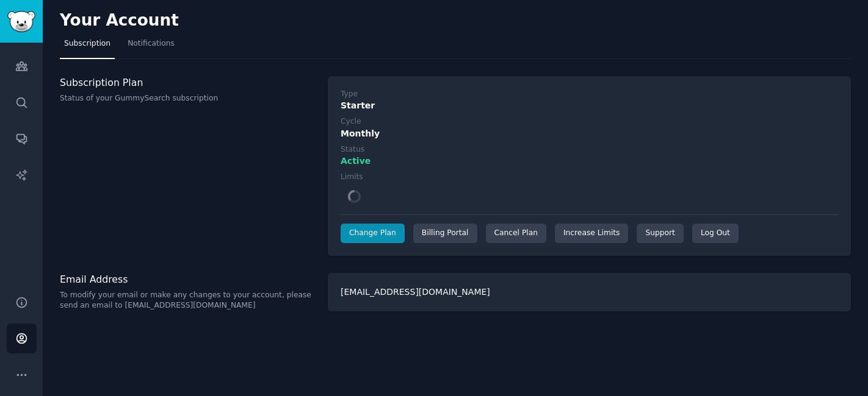 The height and width of the screenshot is (396, 868). What do you see at coordinates (87, 44) in the screenshot?
I see `span: Subscription` at bounding box center [87, 44].